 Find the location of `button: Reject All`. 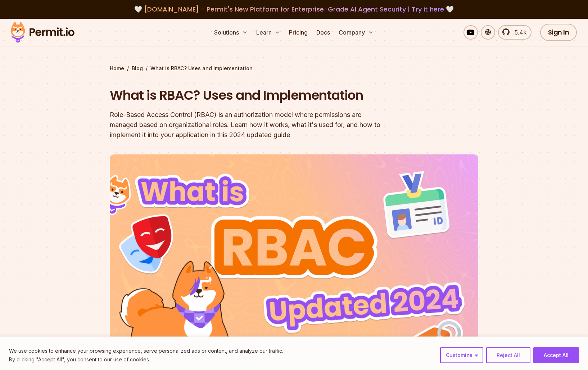

button: Reject All is located at coordinates (507, 355).